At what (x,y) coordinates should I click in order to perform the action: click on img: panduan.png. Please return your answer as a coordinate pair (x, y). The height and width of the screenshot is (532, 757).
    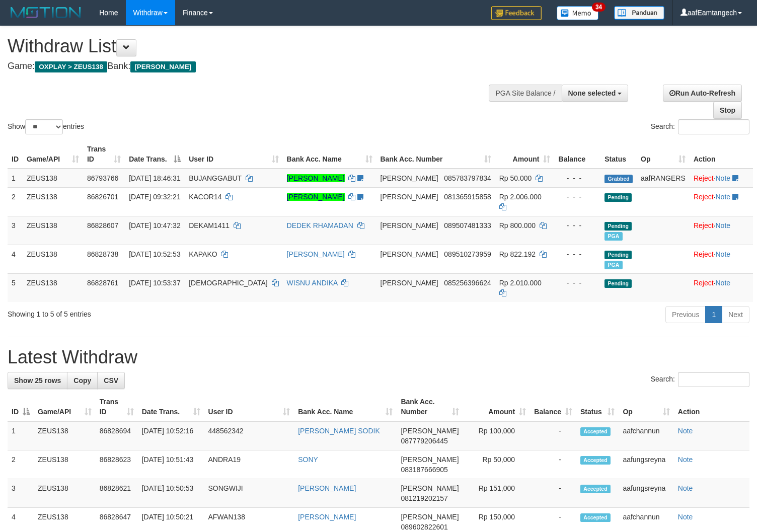
    Looking at the image, I should click on (640, 12).